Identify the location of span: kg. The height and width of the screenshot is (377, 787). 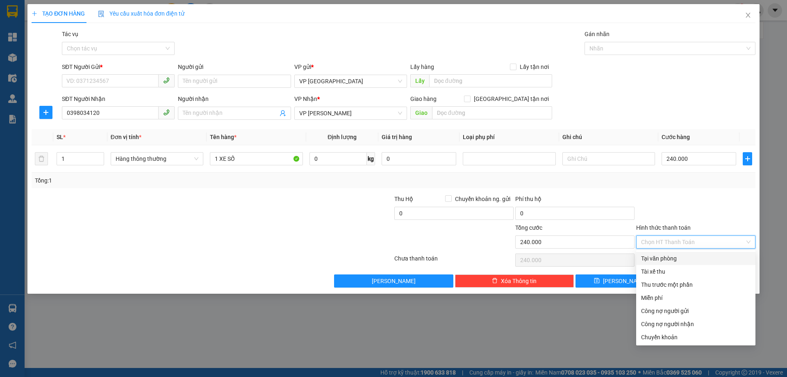
(371, 159).